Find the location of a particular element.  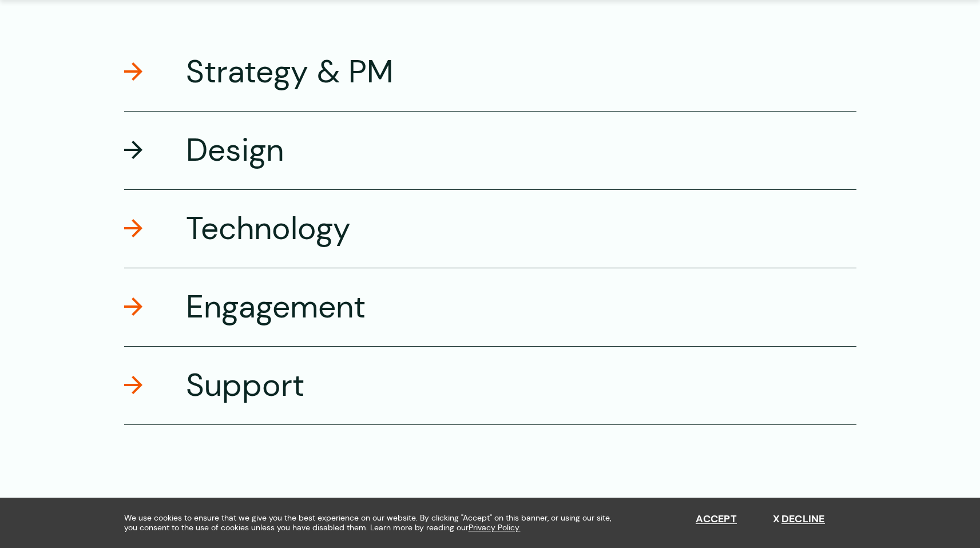

h3: Design is located at coordinates (234, 150).